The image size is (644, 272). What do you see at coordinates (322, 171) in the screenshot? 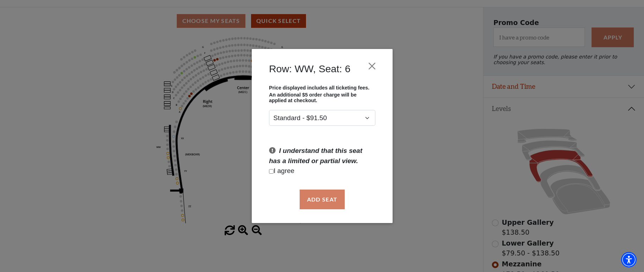
I see `p: I agree` at bounding box center [322, 171].